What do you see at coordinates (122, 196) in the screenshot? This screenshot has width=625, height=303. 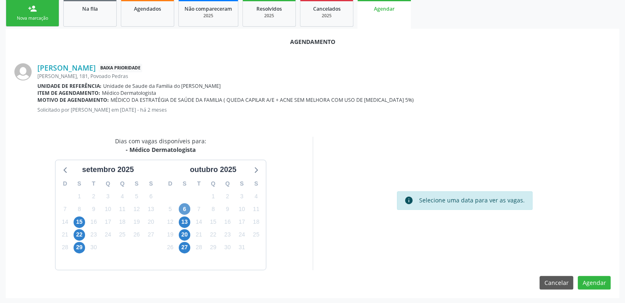 I see `span: quinta-feira, 4 de setembro de 2025` at bounding box center [122, 196].